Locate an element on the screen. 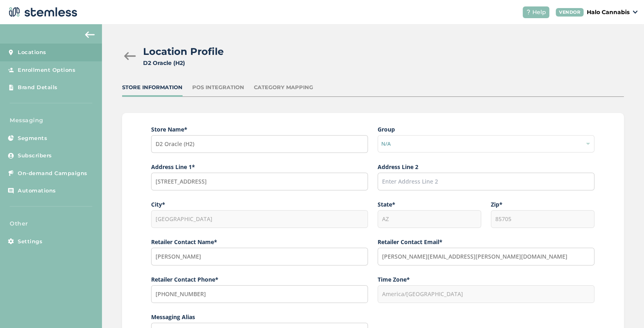 The image size is (644, 328). input: Enter Contact Email is located at coordinates (486, 256).